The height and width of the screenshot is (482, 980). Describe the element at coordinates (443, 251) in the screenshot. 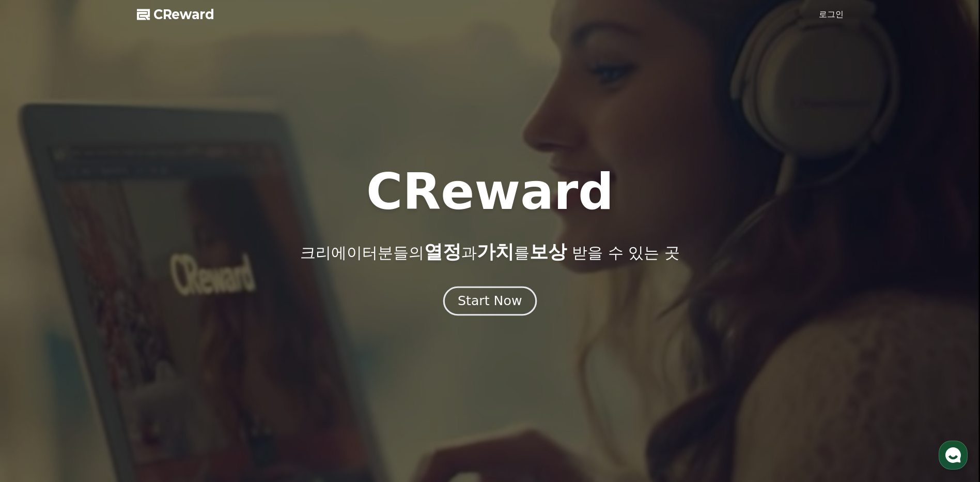

I see `span: 열정` at that location.